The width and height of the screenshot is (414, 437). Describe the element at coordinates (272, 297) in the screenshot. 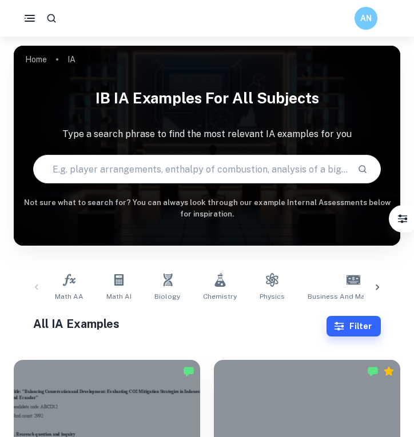

I see `span: Physics` at that location.